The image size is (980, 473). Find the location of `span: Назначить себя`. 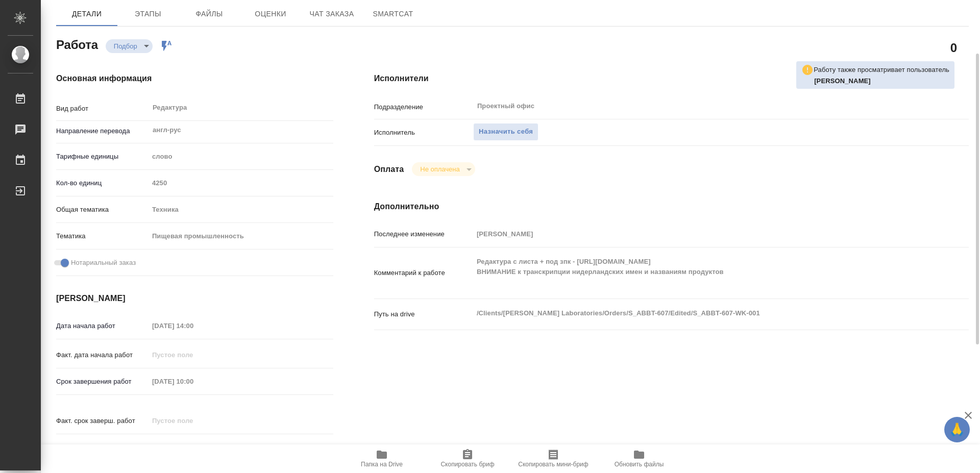

span: Назначить себя is located at coordinates (506, 132).